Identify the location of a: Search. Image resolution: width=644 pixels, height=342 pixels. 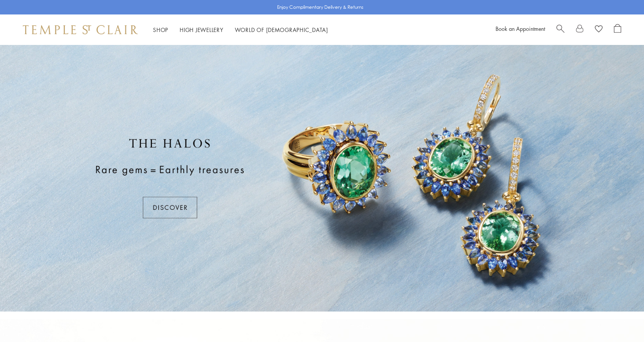
(560, 30).